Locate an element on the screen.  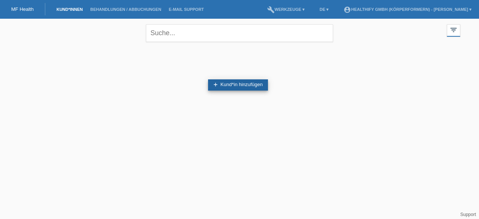
input: Suche... is located at coordinates (240, 33).